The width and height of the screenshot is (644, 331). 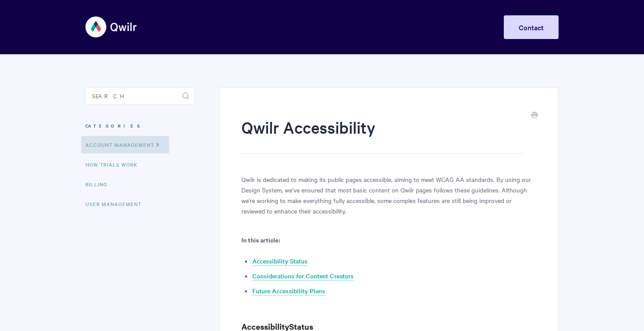 What do you see at coordinates (115, 164) in the screenshot?
I see `a: How Trials Work` at bounding box center [115, 164].